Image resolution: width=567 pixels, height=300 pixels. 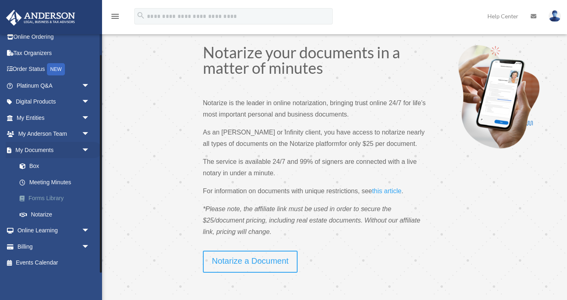 I want to click on img: Notarize-hero, so click(x=499, y=97).